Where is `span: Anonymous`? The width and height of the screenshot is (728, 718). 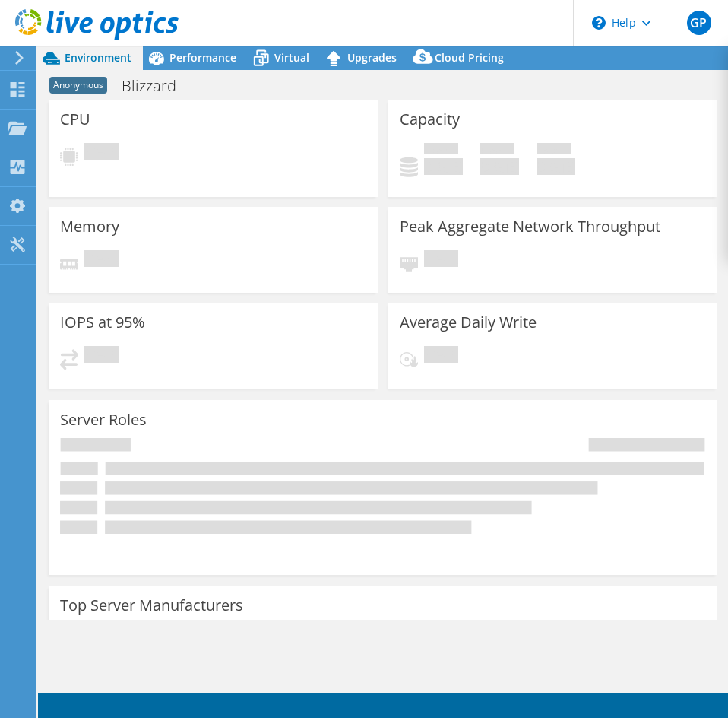
span: Anonymous is located at coordinates (78, 85).